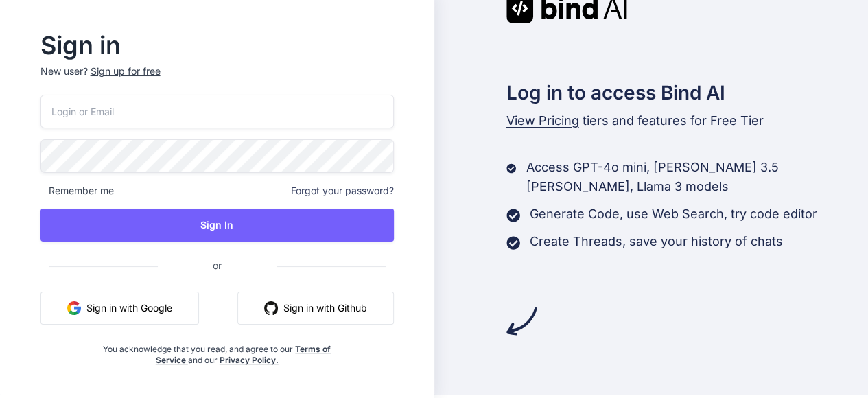  Describe the element at coordinates (543, 120) in the screenshot. I see `span: View Pricing` at that location.